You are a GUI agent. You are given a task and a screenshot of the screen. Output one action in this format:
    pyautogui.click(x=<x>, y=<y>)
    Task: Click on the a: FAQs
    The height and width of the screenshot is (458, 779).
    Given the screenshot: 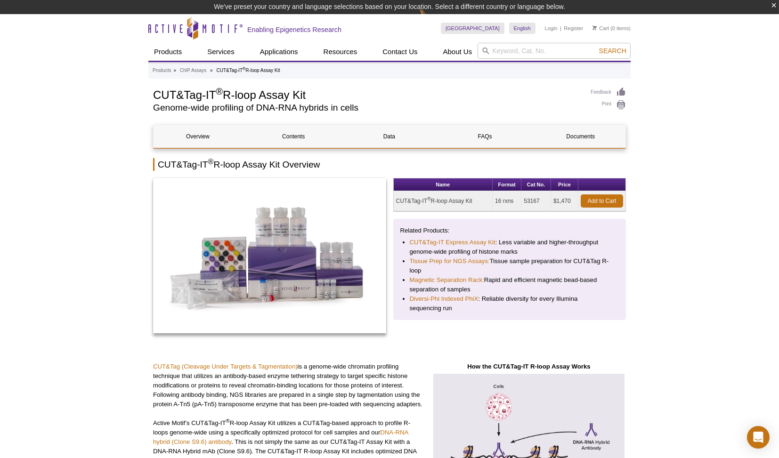 What is the action you would take?
    pyautogui.click(x=485, y=137)
    